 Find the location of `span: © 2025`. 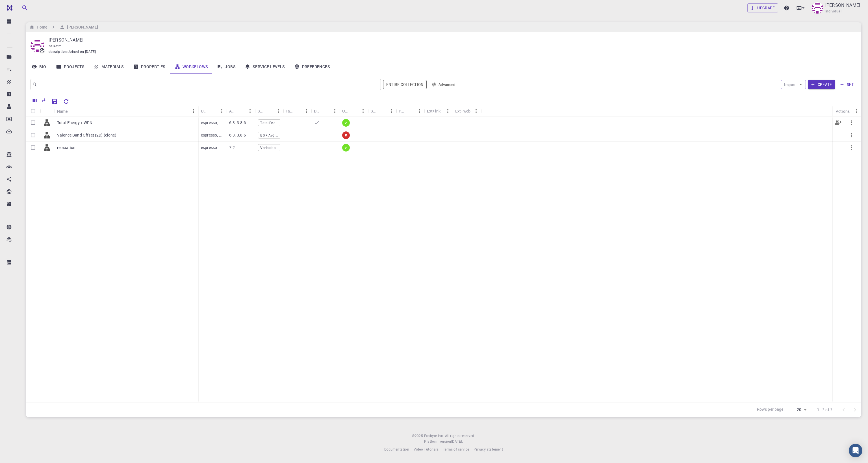

span: © 2025 is located at coordinates (418, 436).